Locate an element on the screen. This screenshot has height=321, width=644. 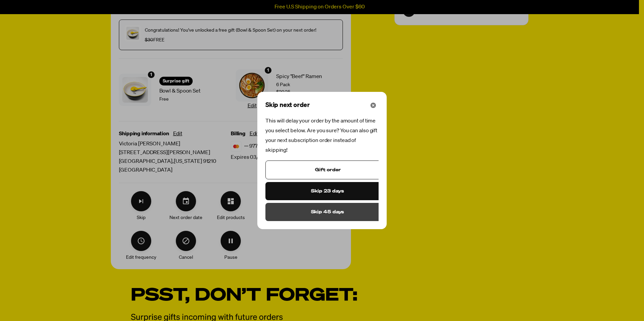
span: Skip next order is located at coordinates (287, 105).